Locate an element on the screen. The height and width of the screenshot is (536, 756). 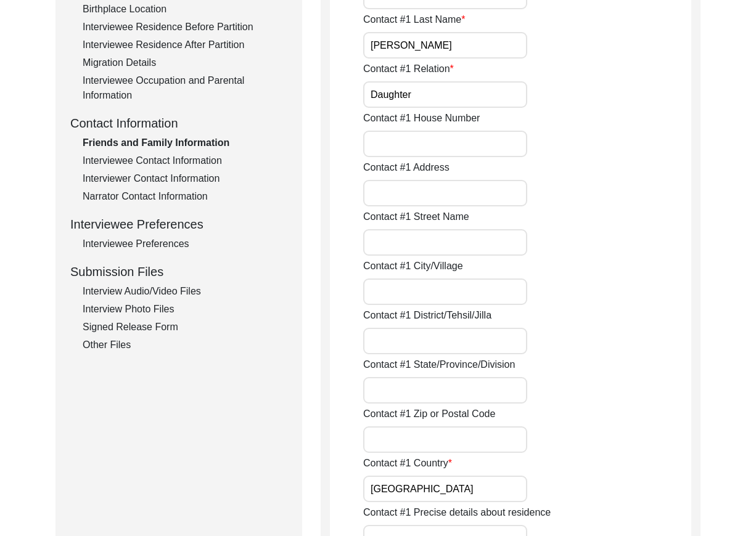
label: Contact #1 Zip or Postal Code is located at coordinates (429, 414).